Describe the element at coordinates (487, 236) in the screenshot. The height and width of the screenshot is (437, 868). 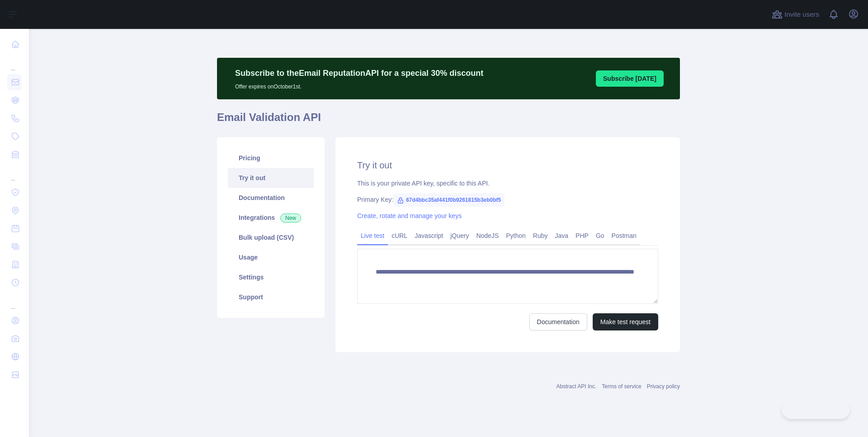
I see `a: NodeJS` at that location.